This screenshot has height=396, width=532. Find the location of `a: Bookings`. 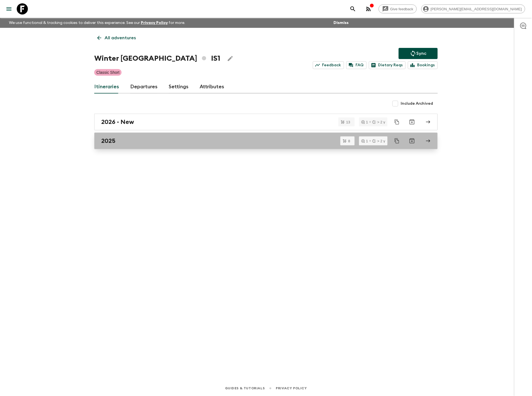

a: Bookings is located at coordinates (423, 65).